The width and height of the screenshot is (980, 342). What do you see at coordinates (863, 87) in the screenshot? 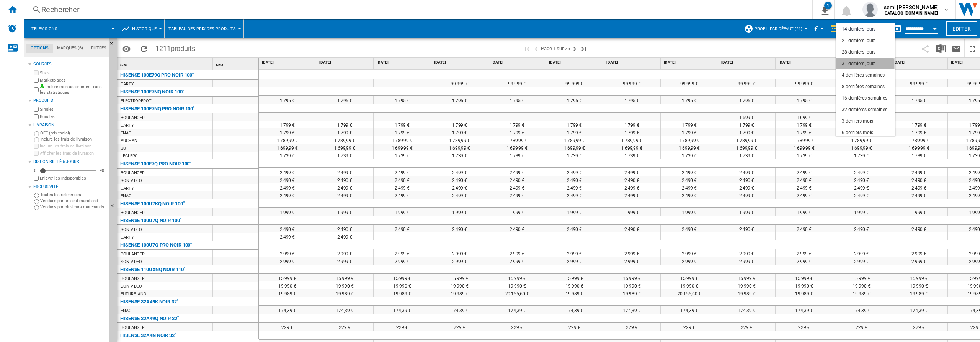
I see `div: 8 dernières semaines` at bounding box center [863, 87].